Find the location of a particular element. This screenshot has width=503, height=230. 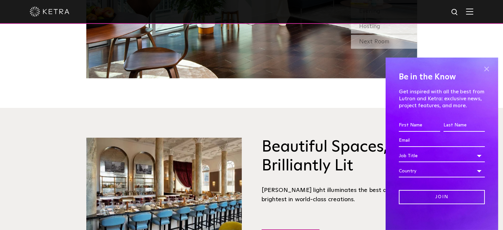

h4: Be in the Know is located at coordinates (442, 77).